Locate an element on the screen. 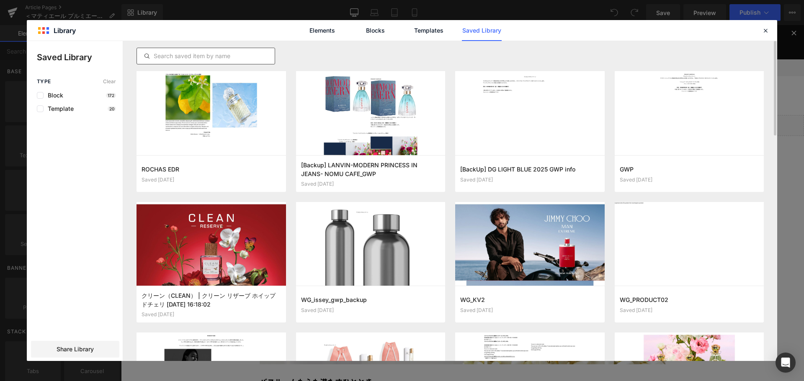  img: KEY VISUAL is located at coordinates (342, 225).